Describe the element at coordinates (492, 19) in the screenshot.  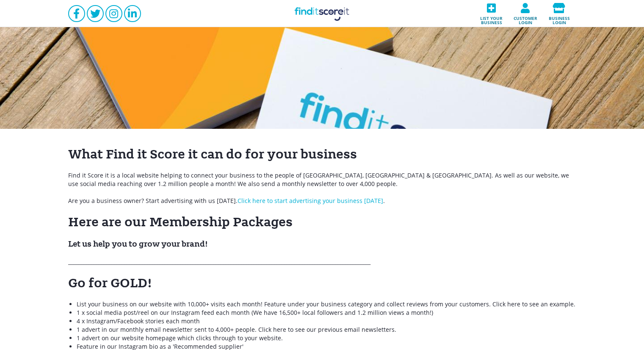
I see `span: List your business` at that location.